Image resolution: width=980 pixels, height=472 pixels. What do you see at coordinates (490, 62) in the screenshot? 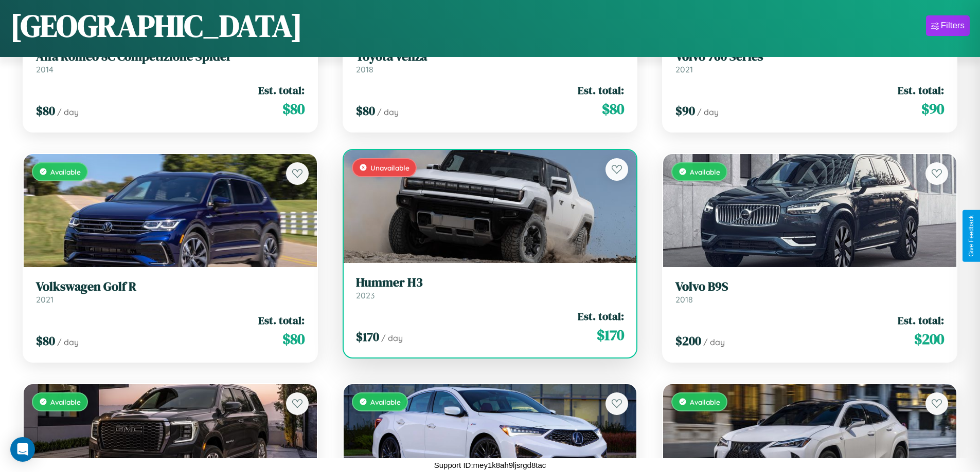
I see `a: Toyota Venza2018` at bounding box center [490, 62].